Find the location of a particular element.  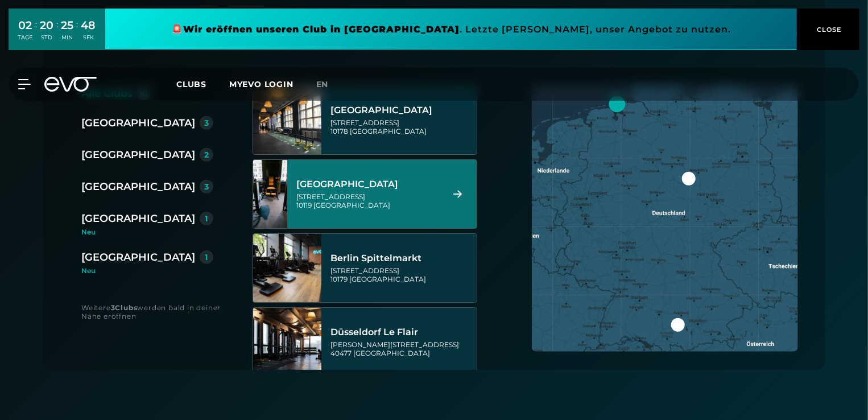

a: Clubs is located at coordinates (202, 83).